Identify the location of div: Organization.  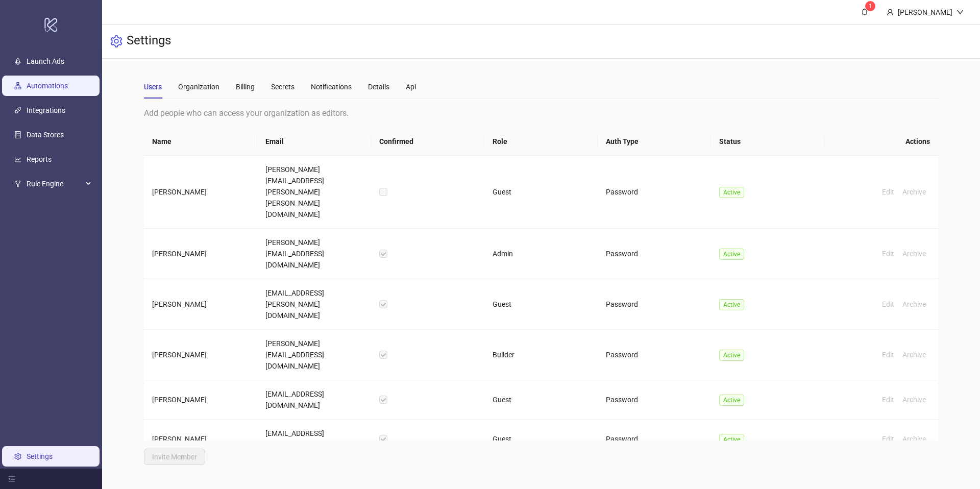
(199, 87).